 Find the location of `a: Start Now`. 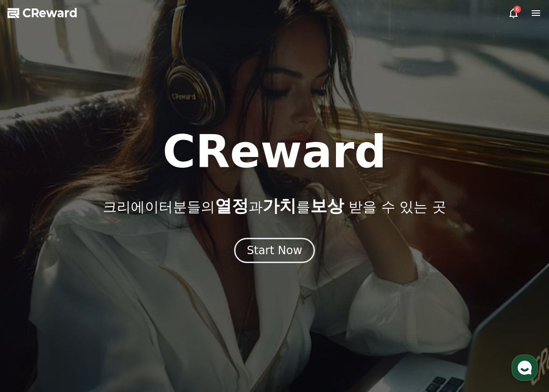

a: Start Now is located at coordinates (274, 251).